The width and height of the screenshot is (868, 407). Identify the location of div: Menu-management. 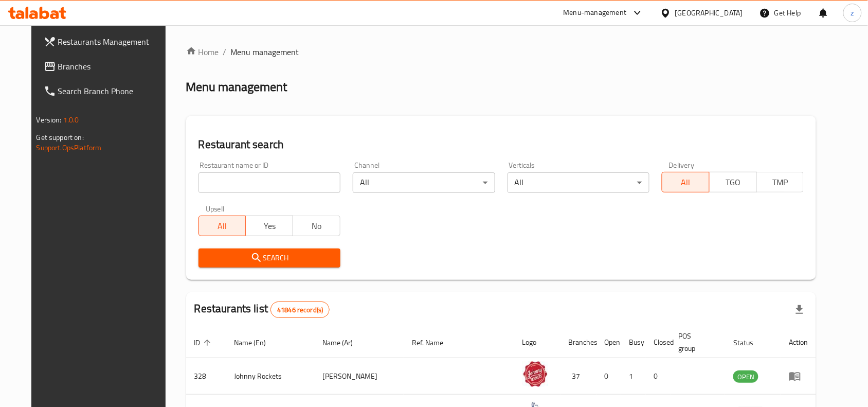
(595, 13).